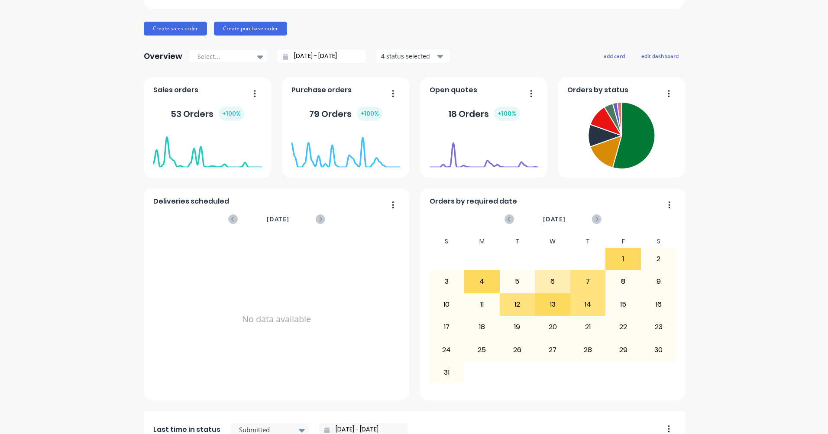  Describe the element at coordinates (447, 327) in the screenshot. I see `div: 17` at that location.